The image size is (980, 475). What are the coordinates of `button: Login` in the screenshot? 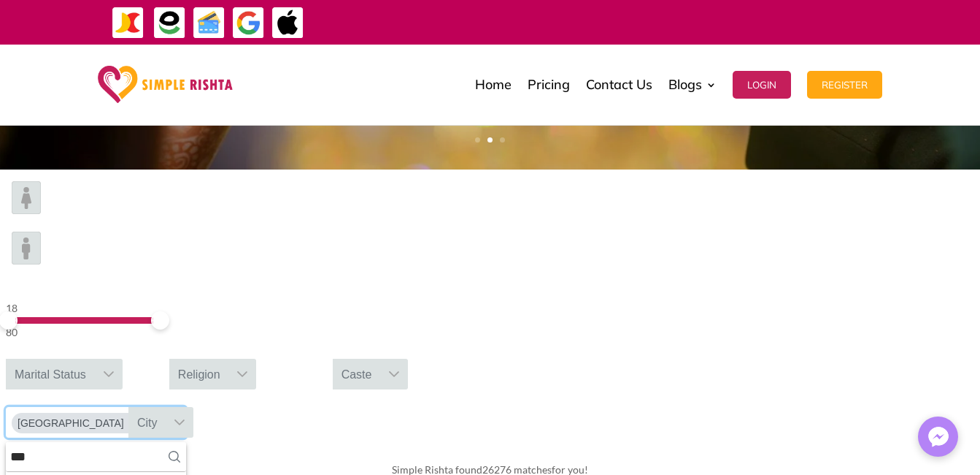 It's located at (763, 85).